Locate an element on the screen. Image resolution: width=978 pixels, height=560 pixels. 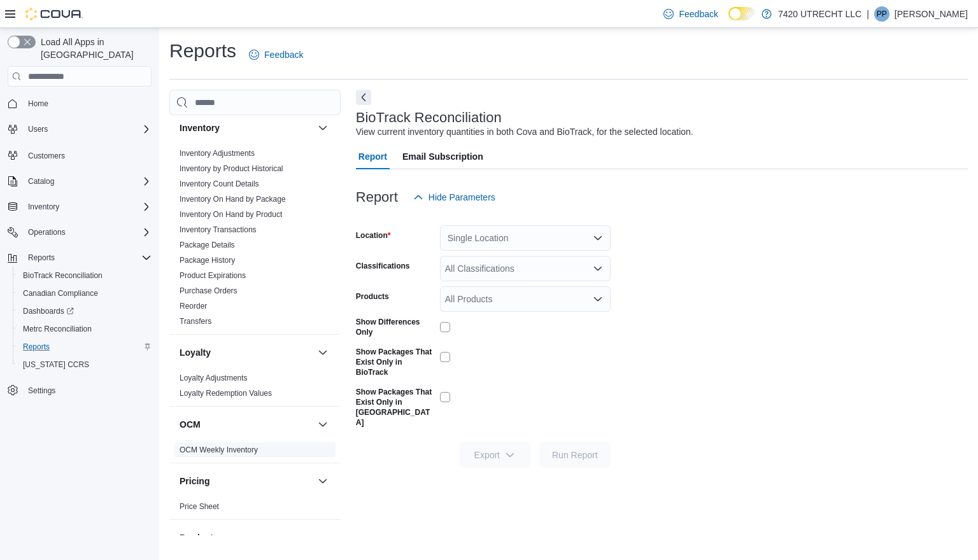
a: Metrc Reconciliation is located at coordinates (57, 329).